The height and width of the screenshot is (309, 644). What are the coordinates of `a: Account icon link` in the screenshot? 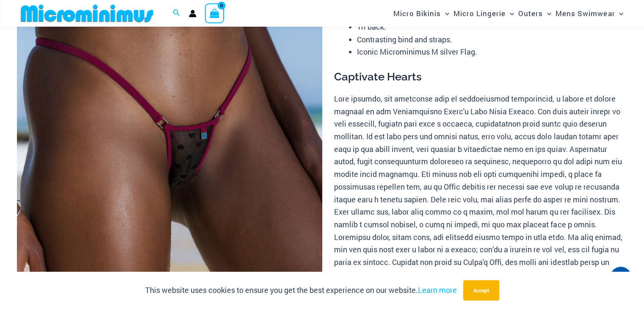 It's located at (193, 14).